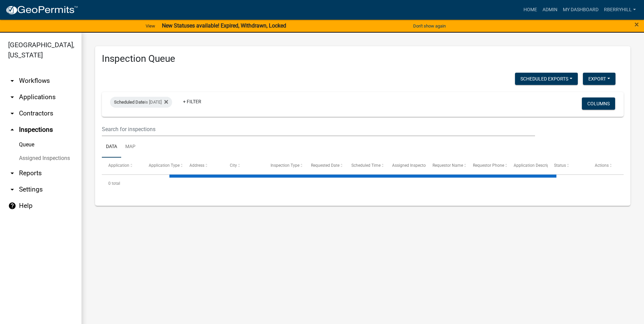 This screenshot has width=644, height=324. Describe the element at coordinates (580, 10) in the screenshot. I see `a: My Dashboard` at that location.